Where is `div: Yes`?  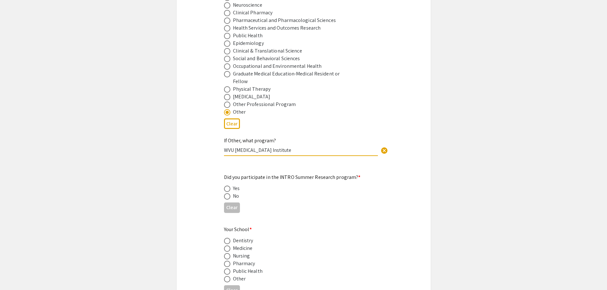 div: Yes is located at coordinates (236, 189).